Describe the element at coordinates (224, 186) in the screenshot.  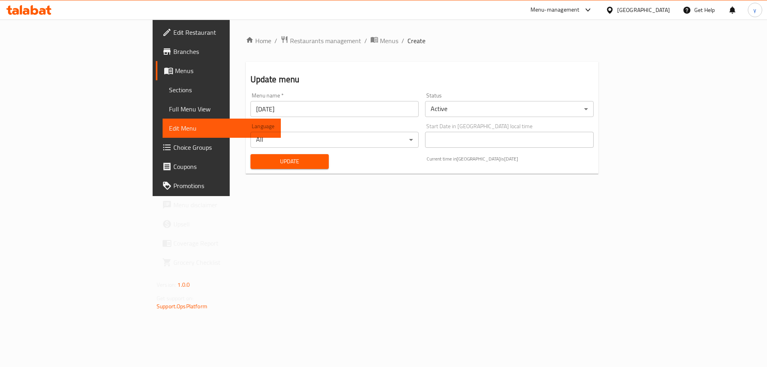
I see `span: Promotions` at that location.